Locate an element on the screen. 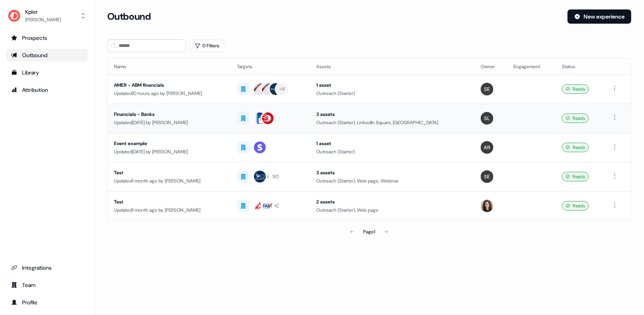  div: Event example is located at coordinates (169, 144).